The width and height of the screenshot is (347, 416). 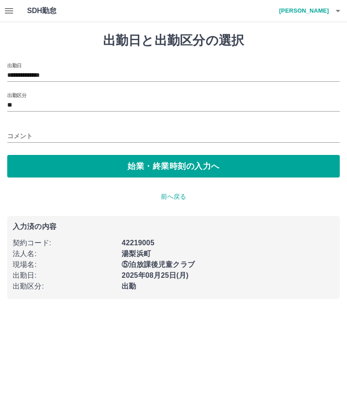 What do you see at coordinates (64, 265) in the screenshot?
I see `p: 現場名 :` at bounding box center [64, 265].